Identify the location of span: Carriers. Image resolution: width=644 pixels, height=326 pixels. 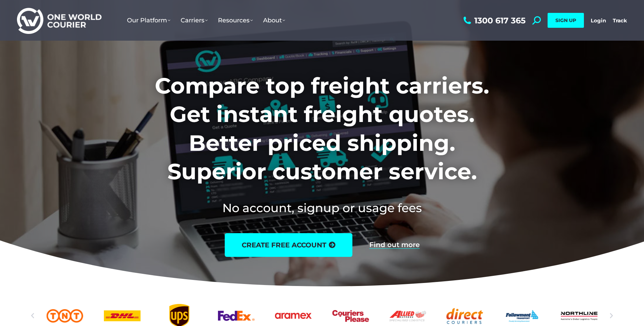
(195, 21).